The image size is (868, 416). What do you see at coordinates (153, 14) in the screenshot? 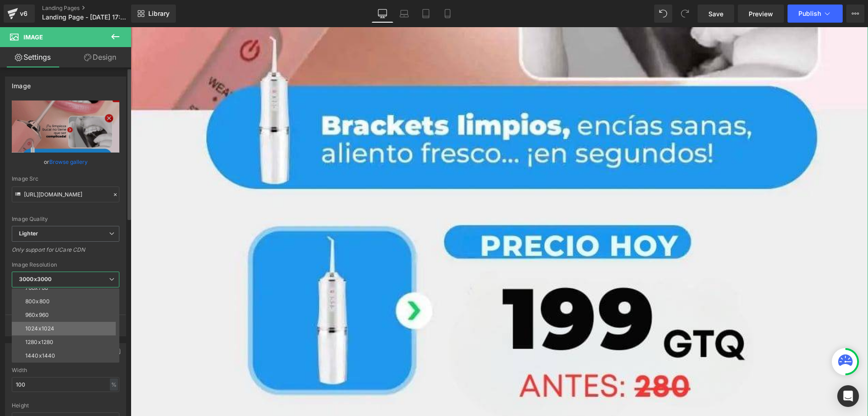
I see `a: New Library` at bounding box center [153, 14].